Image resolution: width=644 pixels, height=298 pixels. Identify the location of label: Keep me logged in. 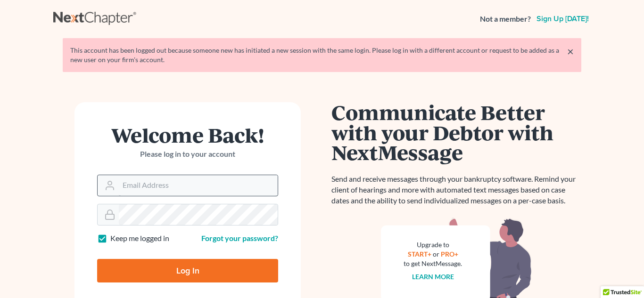
(140, 238).